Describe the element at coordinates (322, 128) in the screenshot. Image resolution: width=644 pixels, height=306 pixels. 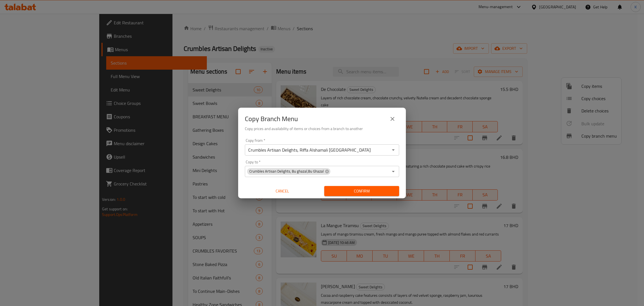
I see `h6: Copy prices and availability of items or choices from a branch to another` at that location.